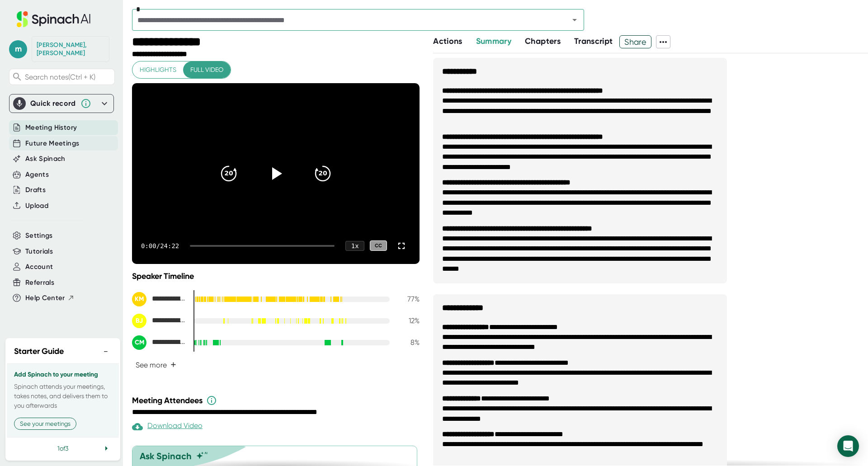 Image resolution: width=868 pixels, height=466 pixels. Describe the element at coordinates (207, 70) in the screenshot. I see `span: Full video` at that location.